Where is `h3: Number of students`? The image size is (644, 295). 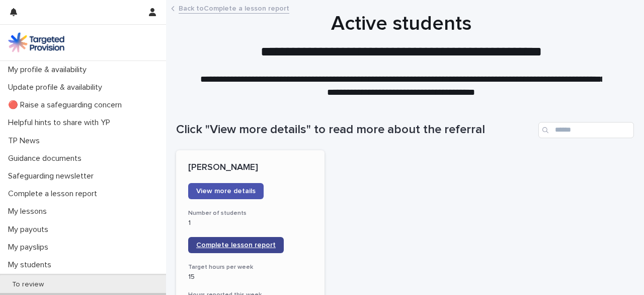
h3: Number of students is located at coordinates (250, 213).